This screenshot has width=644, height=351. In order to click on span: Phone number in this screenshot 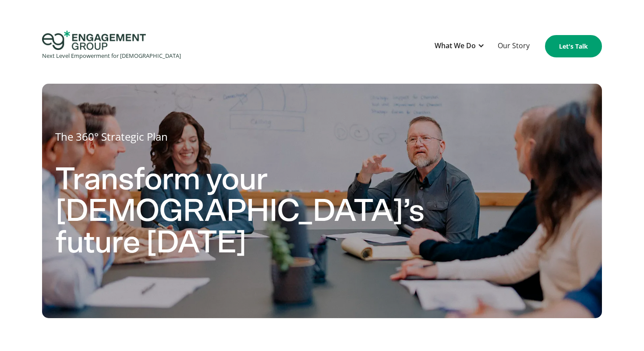, I will do `click(221, 76)`.